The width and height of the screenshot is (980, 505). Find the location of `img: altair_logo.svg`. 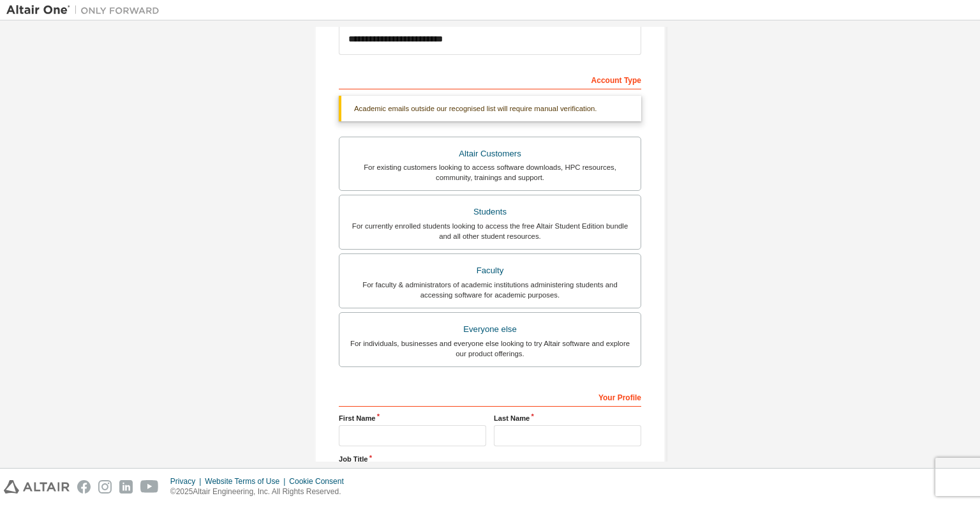

img: altair_logo.svg is located at coordinates (36, 486).